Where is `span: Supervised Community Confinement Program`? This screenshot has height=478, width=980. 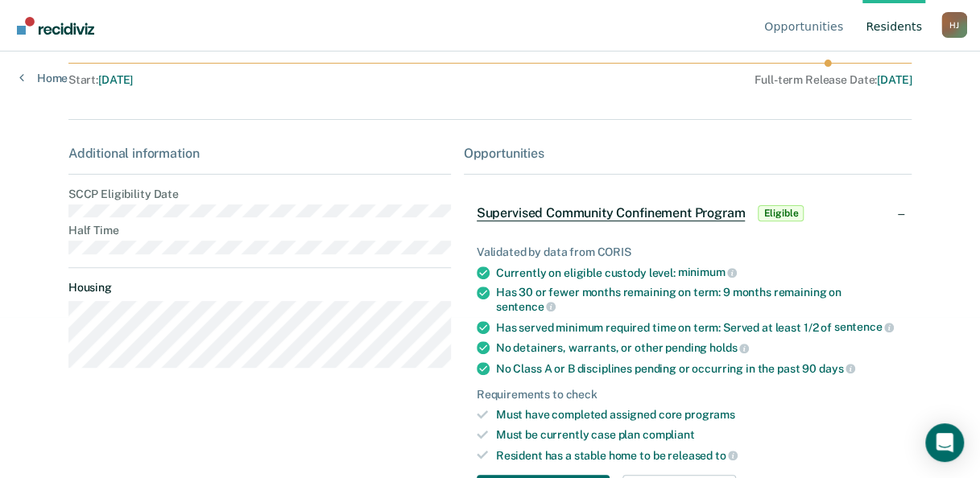
span: Supervised Community Confinement Program is located at coordinates (612, 213).